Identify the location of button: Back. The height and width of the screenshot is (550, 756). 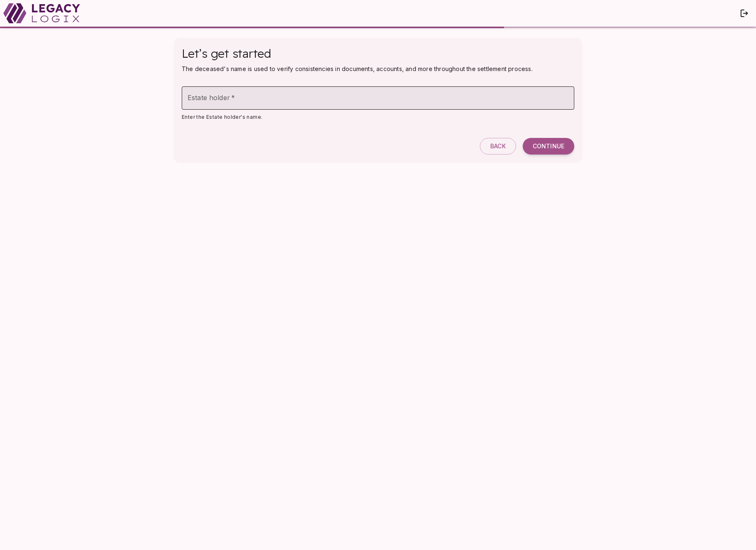
(497, 146).